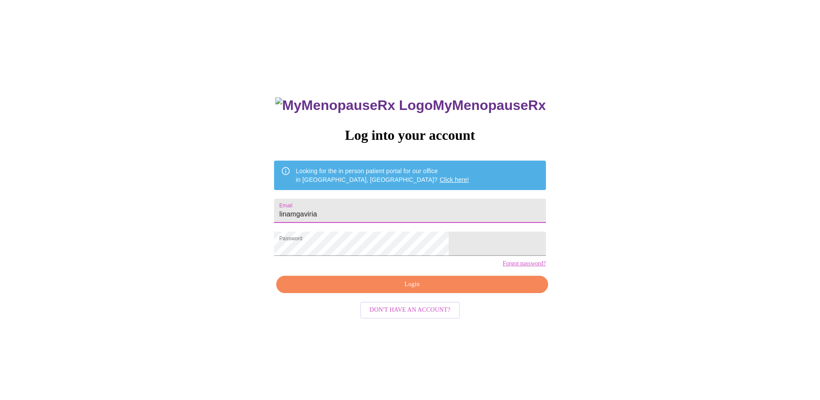 This screenshot has width=820, height=400. I want to click on a: Click here!, so click(454, 179).